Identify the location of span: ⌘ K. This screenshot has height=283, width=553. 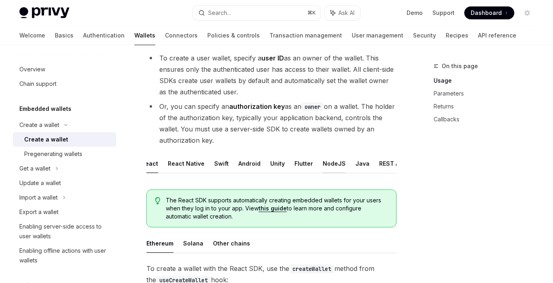
(311, 13).